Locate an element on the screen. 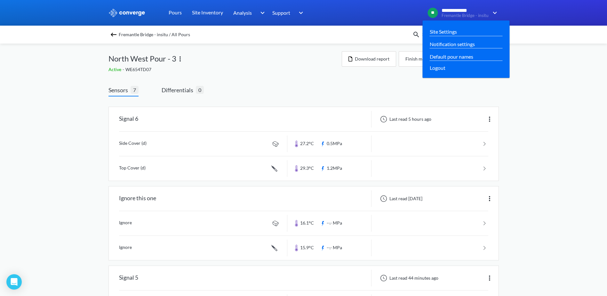 This screenshot has width=607, height=296. span: Fremantle Bridge - insitu / All Pours is located at coordinates (154, 35).